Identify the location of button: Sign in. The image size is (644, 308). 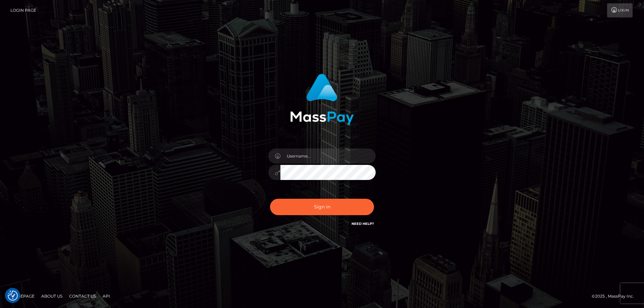
(322, 207).